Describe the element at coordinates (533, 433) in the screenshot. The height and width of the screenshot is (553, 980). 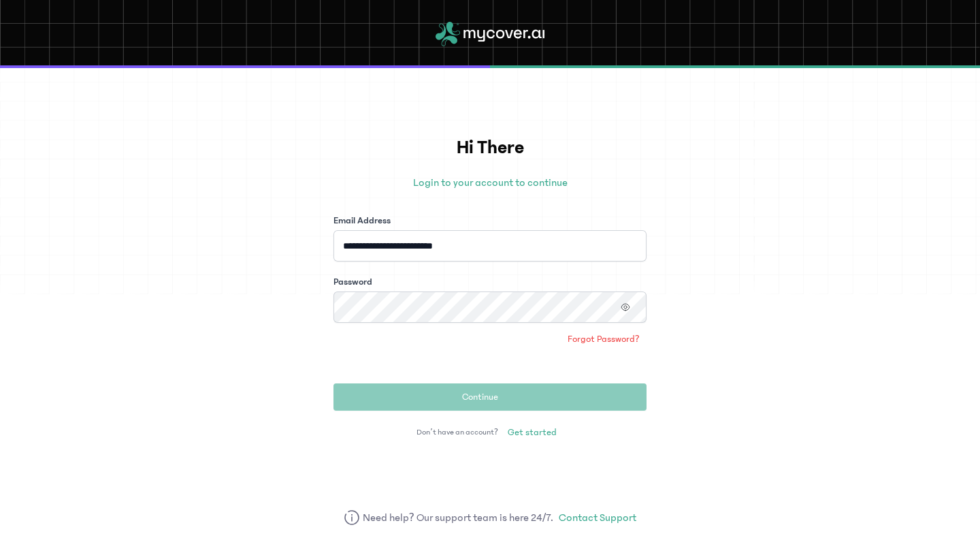
I see `a: Get started` at that location.